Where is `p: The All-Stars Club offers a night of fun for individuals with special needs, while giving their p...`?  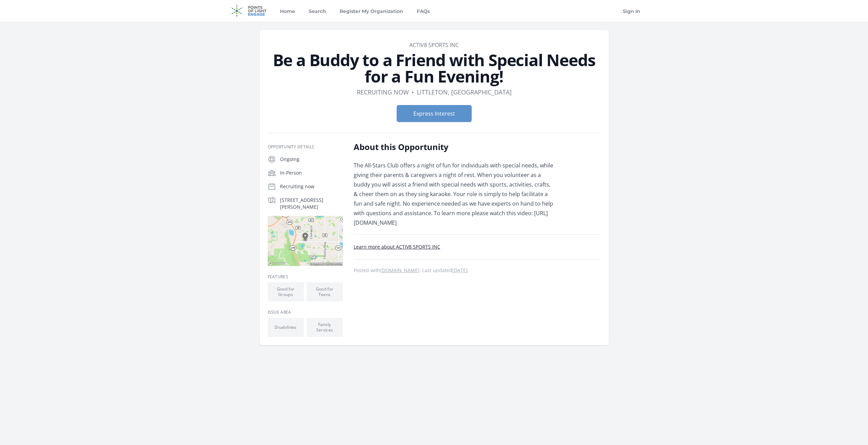 p: The All-Stars Club offers a night of fun for individuals with special needs, while giving their p... is located at coordinates (453, 194).